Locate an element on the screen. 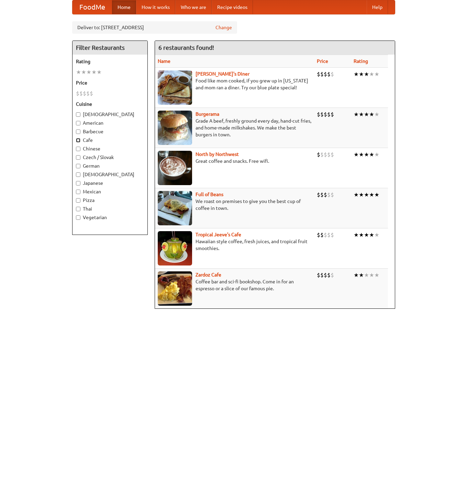  h5: Cuisine is located at coordinates (110, 104).